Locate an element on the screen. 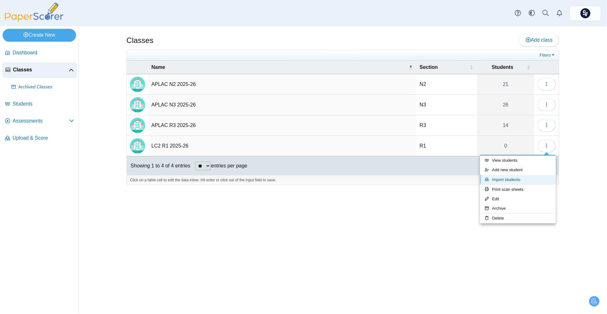 The height and width of the screenshot is (314, 607). div: Click on a table cell to edit the data inline. Hit enter or click out of the input field to save. is located at coordinates (343, 180).